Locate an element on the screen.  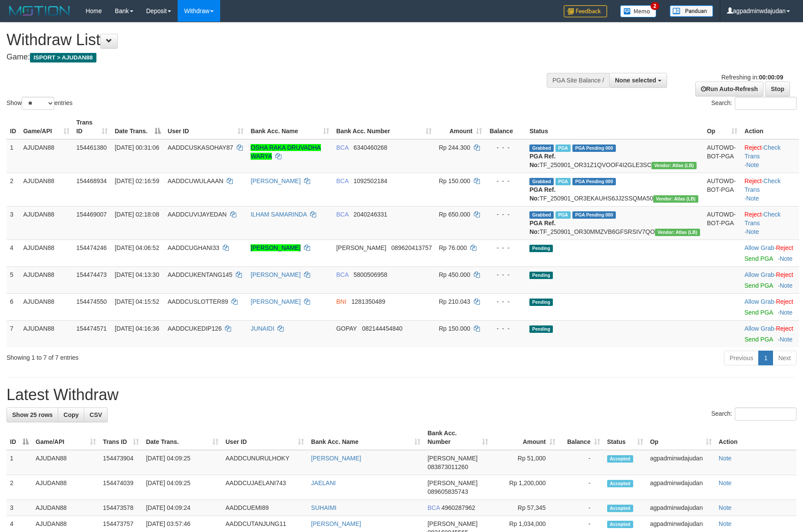
th: Amount: activate to sort column ascending is located at coordinates (525, 438).